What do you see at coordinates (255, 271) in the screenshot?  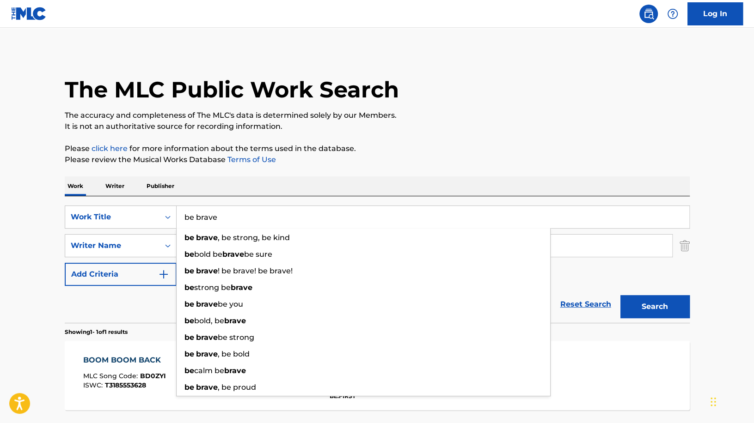 I see `span: ! be brave! be brave!` at bounding box center [255, 271].